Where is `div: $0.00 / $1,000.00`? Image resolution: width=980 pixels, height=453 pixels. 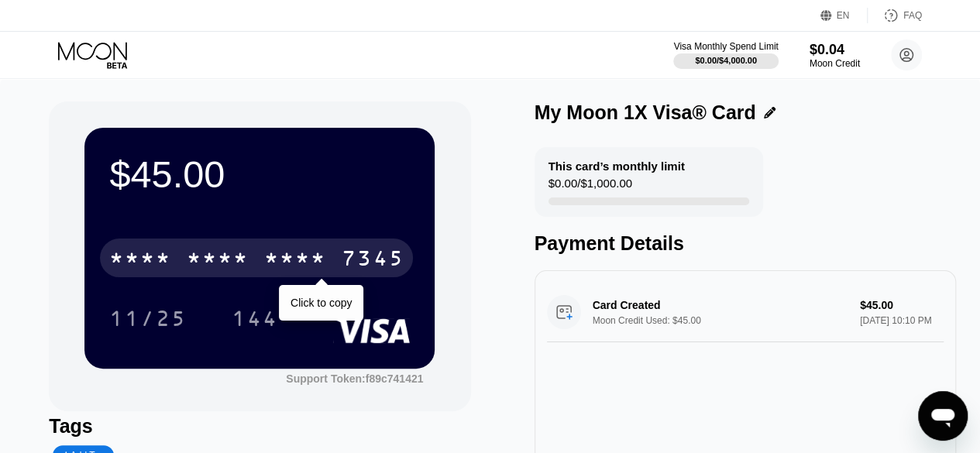 div: $0.00 / $1,000.00 is located at coordinates (591, 186).